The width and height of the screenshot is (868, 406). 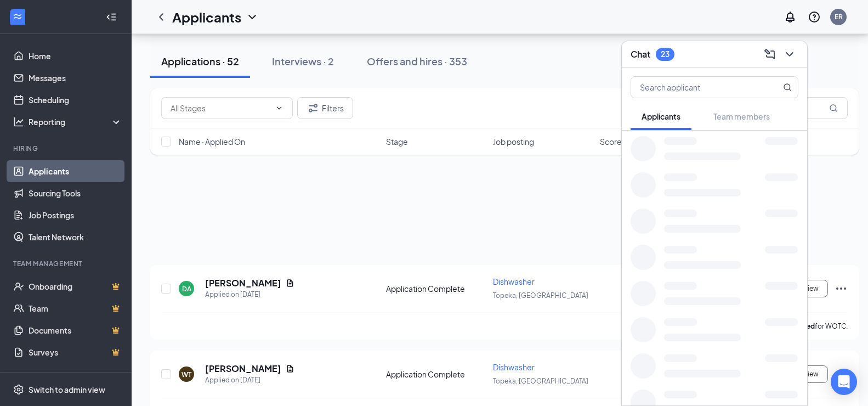 What do you see at coordinates (661, 116) in the screenshot?
I see `span: Applicants` at bounding box center [661, 116].